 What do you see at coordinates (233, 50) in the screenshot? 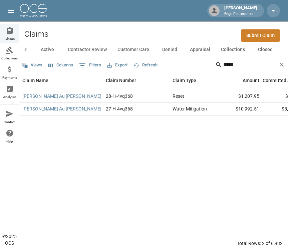
I see `button: Collections` at bounding box center [233, 50].